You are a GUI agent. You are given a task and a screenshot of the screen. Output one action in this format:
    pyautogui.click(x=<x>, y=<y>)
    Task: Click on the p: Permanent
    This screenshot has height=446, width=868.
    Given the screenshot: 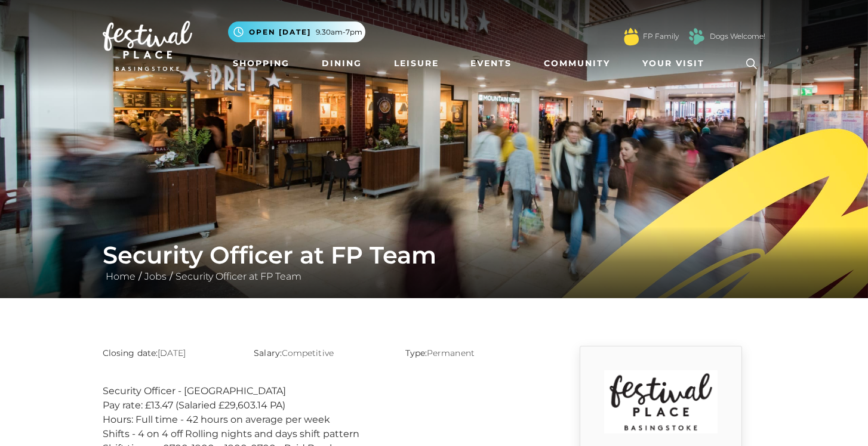 What is the action you would take?
    pyautogui.click(x=472, y=353)
    